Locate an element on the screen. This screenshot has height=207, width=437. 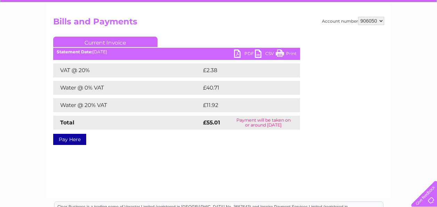
a: Pay Here is located at coordinates (70, 139).